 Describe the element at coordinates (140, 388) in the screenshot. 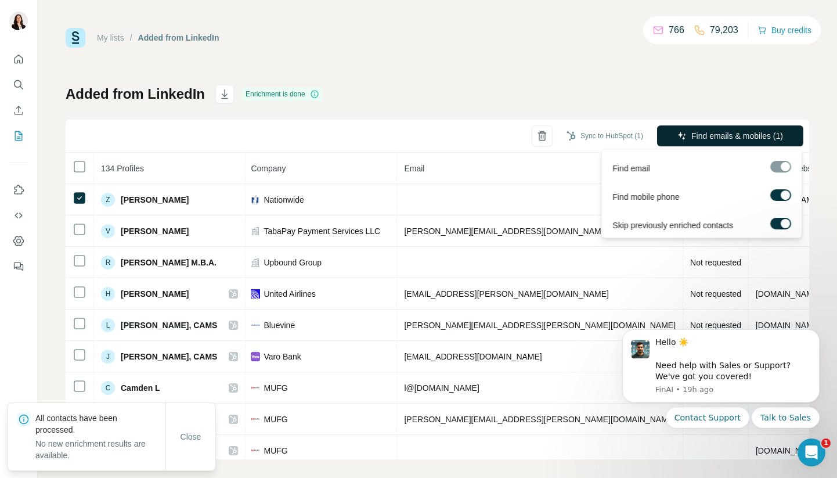

I see `span: Camden L` at that location.